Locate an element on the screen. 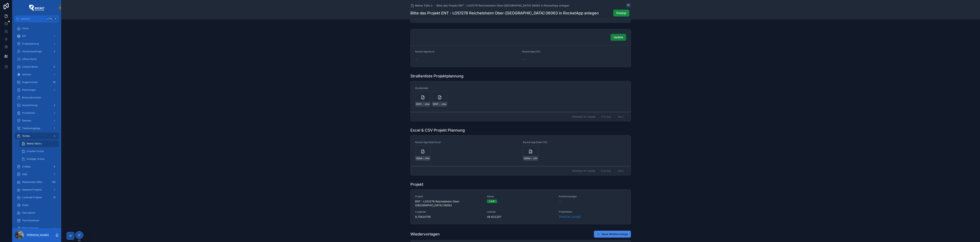  a: To Dos is located at coordinates (37, 136).